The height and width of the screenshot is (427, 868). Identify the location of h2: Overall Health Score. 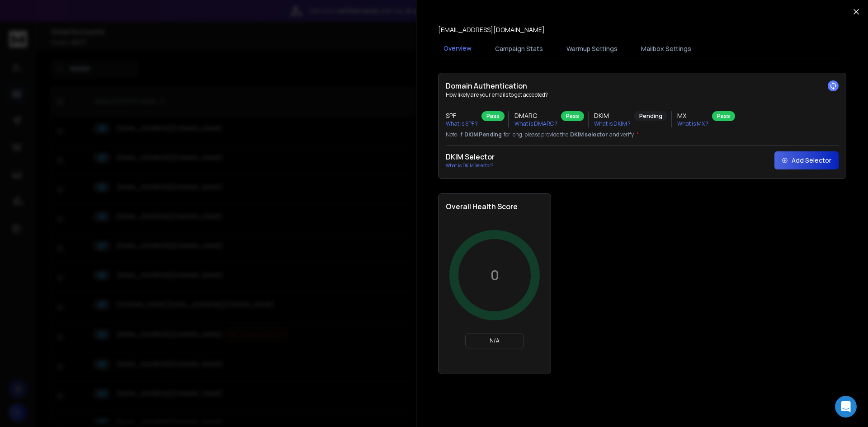
(495, 206).